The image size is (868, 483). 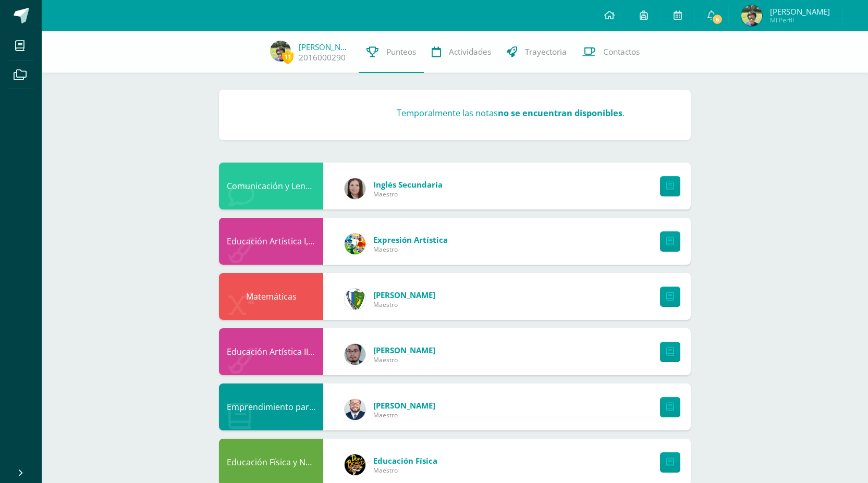 What do you see at coordinates (510, 113) in the screenshot?
I see `h3: Temporalmente las notas .` at bounding box center [510, 113].